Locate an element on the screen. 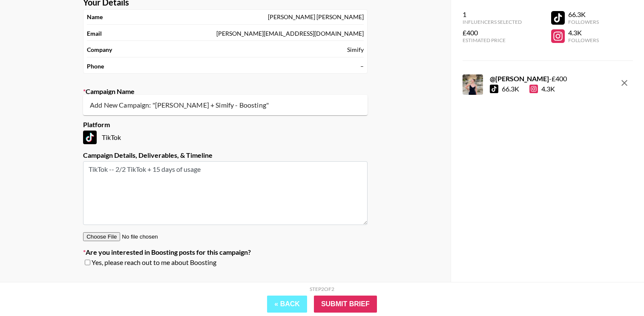 The image size is (644, 316). span: Yes, please reach out to me about Boosting is located at coordinates (154, 263).